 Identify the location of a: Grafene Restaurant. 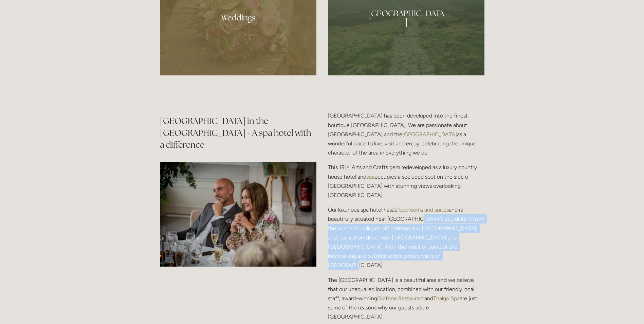
(401, 299).